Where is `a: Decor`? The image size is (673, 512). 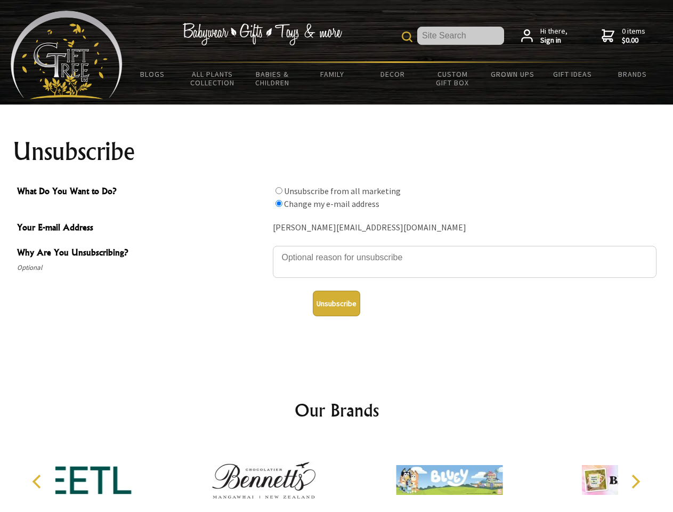 a: Decor is located at coordinates (392, 74).